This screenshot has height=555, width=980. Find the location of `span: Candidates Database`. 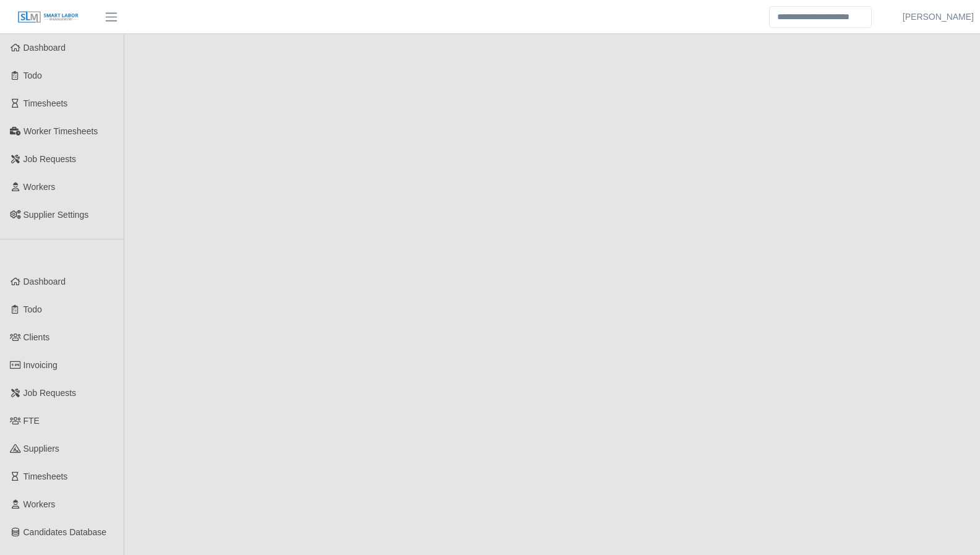

span: Candidates Database is located at coordinates (65, 532).